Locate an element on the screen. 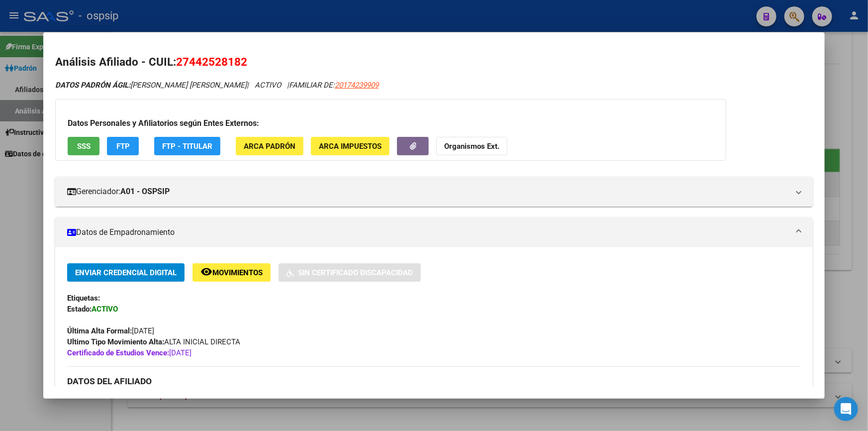 This screenshot has height=431, width=868. span: FTP is located at coordinates (123, 146).